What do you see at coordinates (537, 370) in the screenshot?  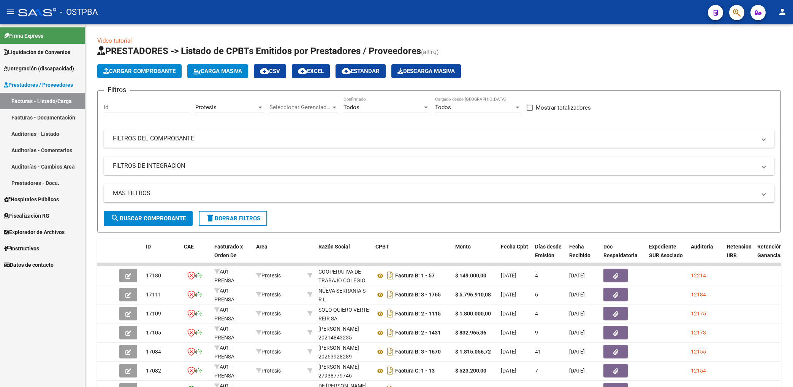 I see `span: 7` at bounding box center [537, 370].